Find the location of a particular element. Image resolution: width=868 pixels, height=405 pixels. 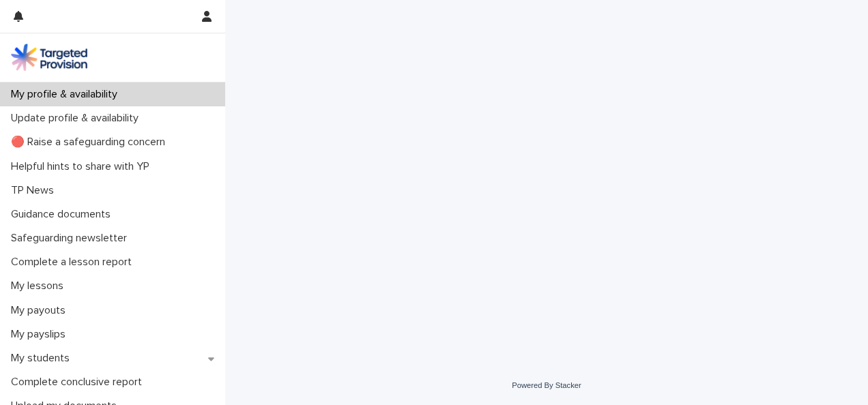

p: Complete a lesson report is located at coordinates (74, 262).